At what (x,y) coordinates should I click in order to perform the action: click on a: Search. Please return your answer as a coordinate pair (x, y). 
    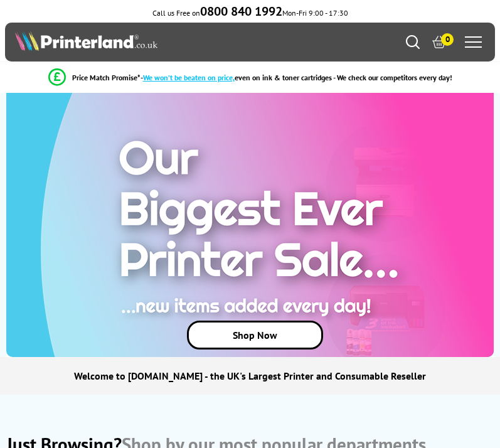
    Looking at the image, I should click on (413, 42).